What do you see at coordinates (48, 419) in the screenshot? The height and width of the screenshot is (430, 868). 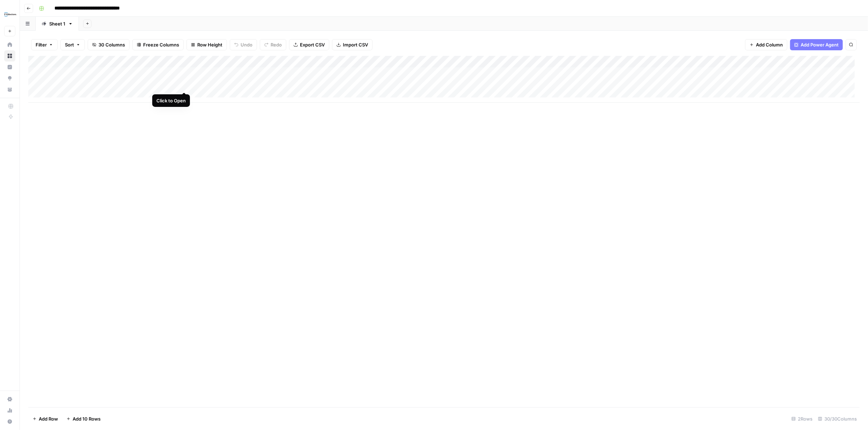 I see `span: Add Row` at bounding box center [48, 419].